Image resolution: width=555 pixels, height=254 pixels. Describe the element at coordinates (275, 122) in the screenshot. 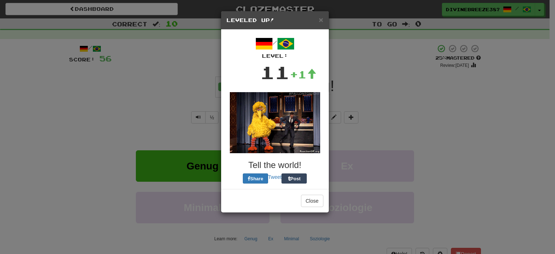

I see `img: big-bird-dfe9672fae860091fcf6a06443af7cad9ede96569e196c6f5e6e39cc9ba8cdde.gif` at that location.